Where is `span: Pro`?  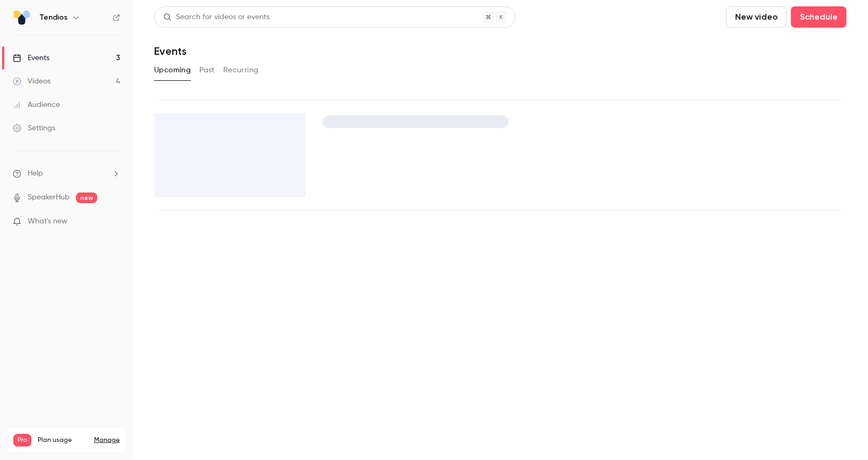
span: Pro is located at coordinates (22, 440).